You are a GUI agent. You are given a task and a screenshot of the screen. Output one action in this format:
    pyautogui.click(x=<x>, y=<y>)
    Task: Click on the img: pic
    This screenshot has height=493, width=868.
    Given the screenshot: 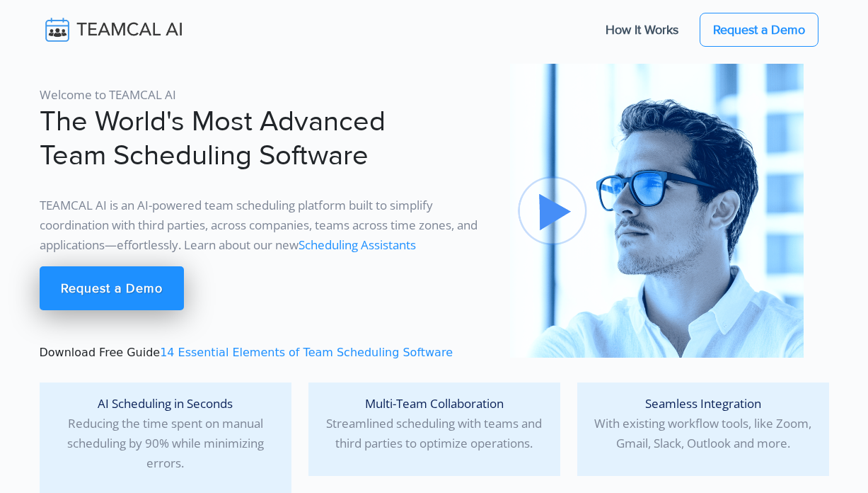 What is the action you would take?
    pyautogui.click(x=657, y=210)
    